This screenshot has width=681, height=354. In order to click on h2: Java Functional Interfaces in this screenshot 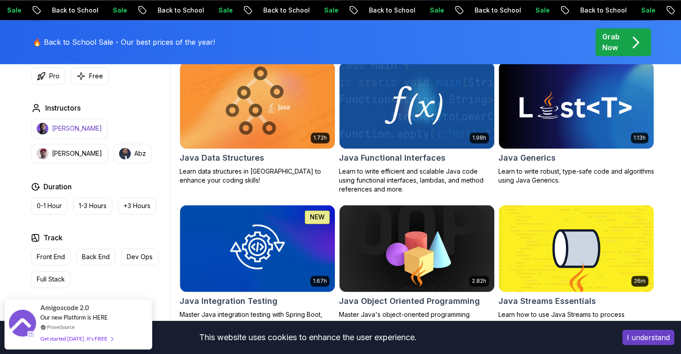, I will do `click(392, 158)`.